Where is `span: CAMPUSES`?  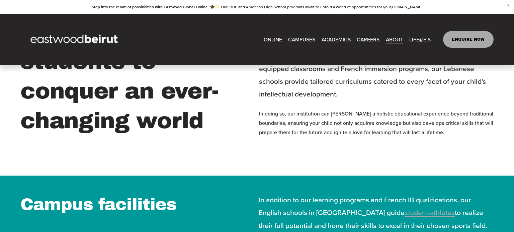
span: CAMPUSES is located at coordinates (301, 39).